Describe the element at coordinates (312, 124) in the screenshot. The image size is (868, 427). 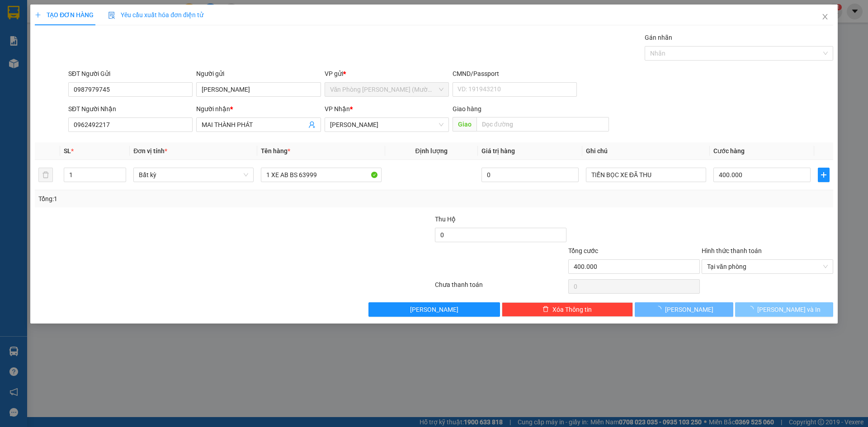
I see `span: user-add` at that location.